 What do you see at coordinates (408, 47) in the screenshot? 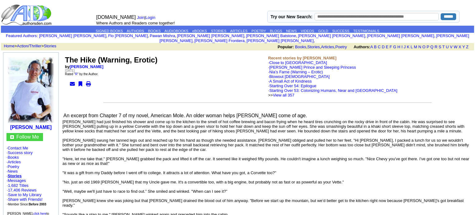
I see `a: K` at bounding box center [408, 47].